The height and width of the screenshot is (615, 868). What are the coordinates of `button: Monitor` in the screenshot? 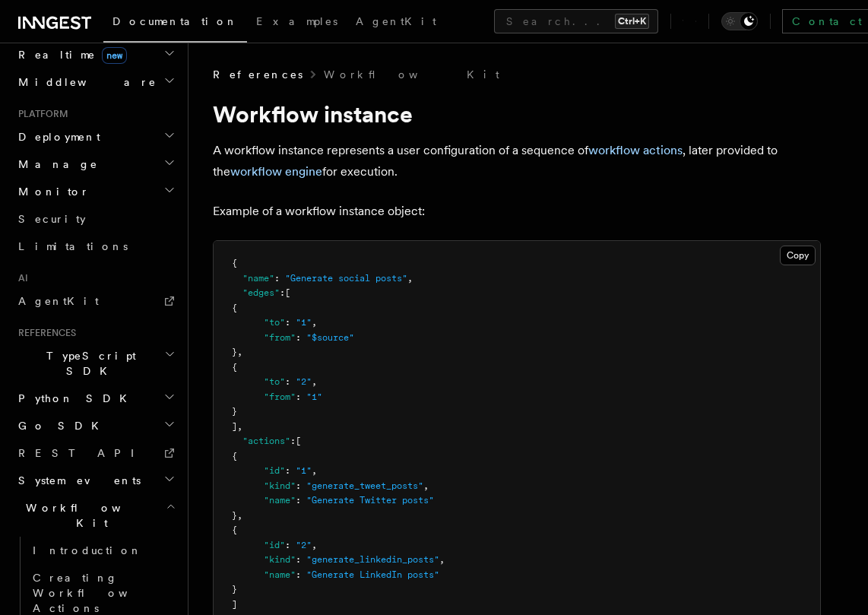 It's located at (95, 191).